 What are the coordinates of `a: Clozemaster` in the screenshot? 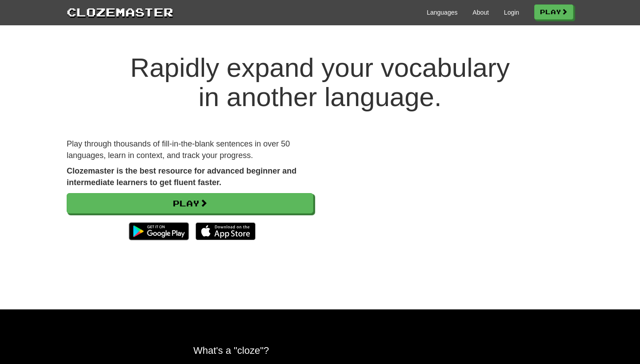 It's located at (120, 12).